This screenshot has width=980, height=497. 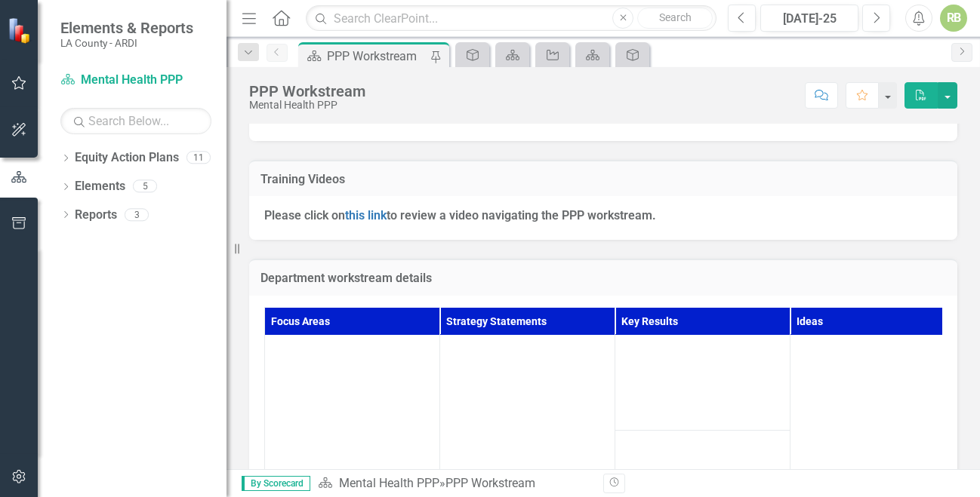 What do you see at coordinates (96, 215) in the screenshot?
I see `a: Reports` at bounding box center [96, 215].